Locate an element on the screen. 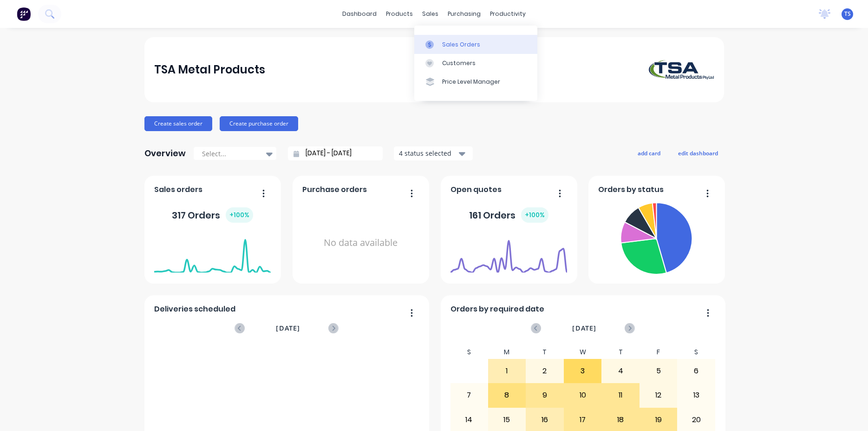 The width and height of the screenshot is (868, 431). div: TSA Metal Products is located at coordinates (210, 69).